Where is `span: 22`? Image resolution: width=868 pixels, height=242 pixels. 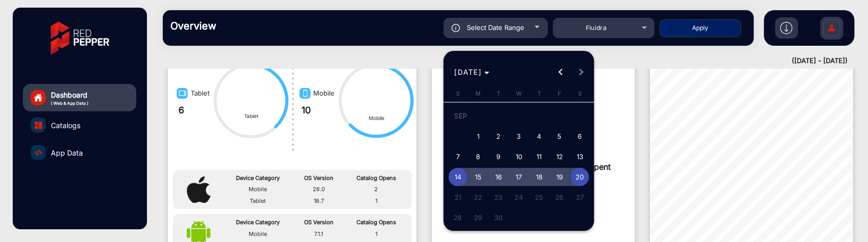
span: 22 is located at coordinates (478, 198).